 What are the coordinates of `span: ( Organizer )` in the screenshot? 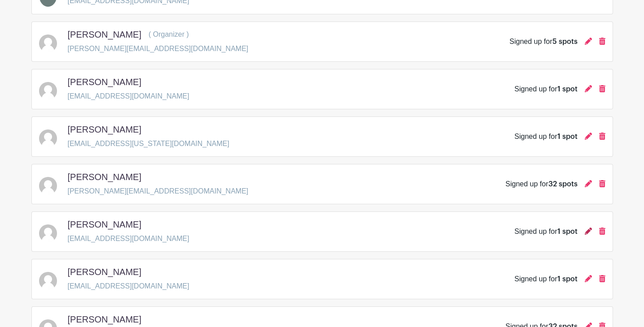 It's located at (169, 34).